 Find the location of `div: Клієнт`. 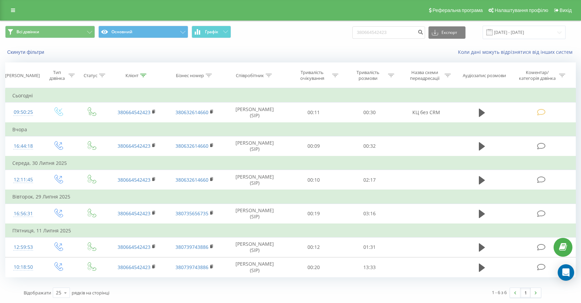

div: Клієнт is located at coordinates (132, 75).